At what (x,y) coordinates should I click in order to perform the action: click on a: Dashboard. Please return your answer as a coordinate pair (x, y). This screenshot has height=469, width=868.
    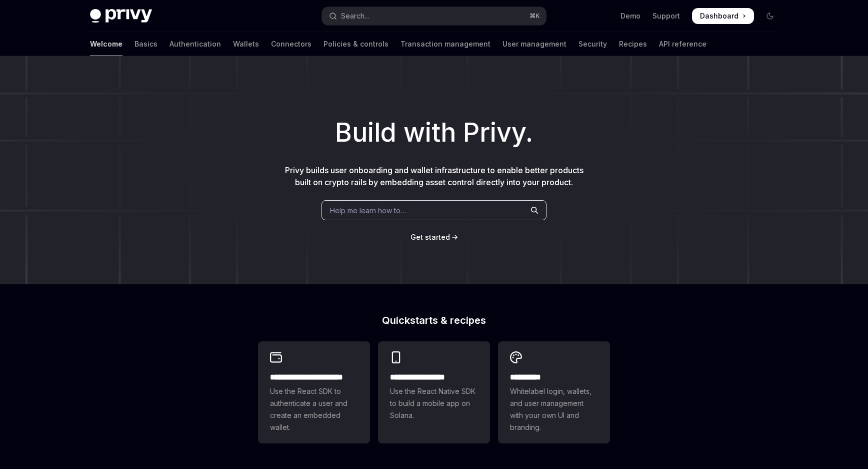
    Looking at the image, I should click on (723, 16).